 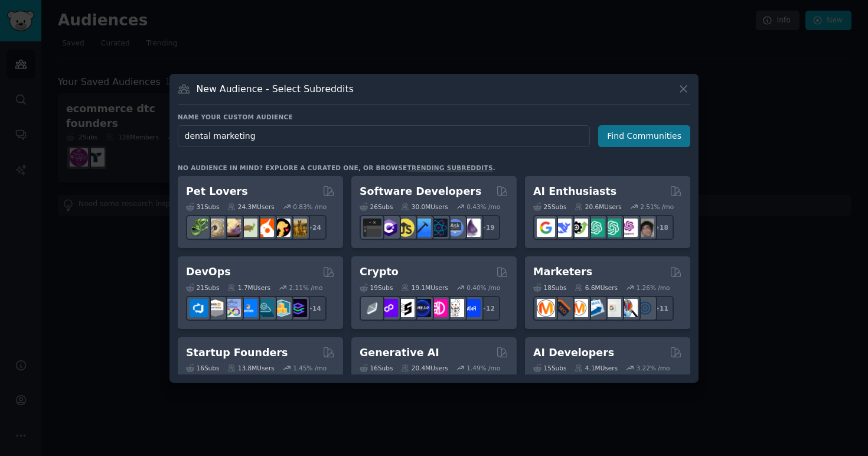 What do you see at coordinates (209, 272) in the screenshot?
I see `h2: DevOps` at bounding box center [209, 272].